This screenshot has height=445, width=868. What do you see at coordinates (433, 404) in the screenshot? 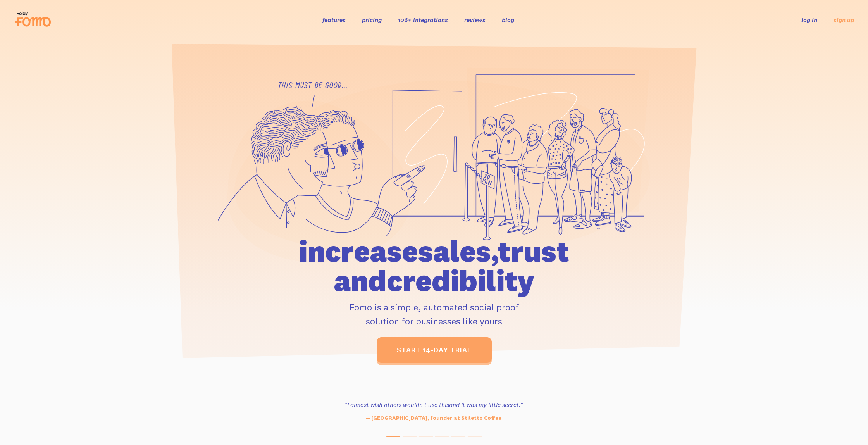
I see `h3: “I almost wish others wouldn't use this and it was my little secret.”` at bounding box center [433, 404].